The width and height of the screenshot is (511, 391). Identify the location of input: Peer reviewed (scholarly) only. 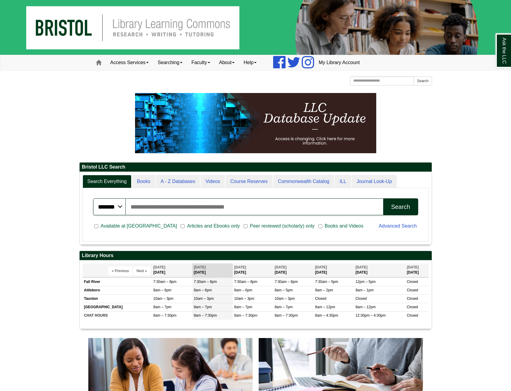
(245, 227).